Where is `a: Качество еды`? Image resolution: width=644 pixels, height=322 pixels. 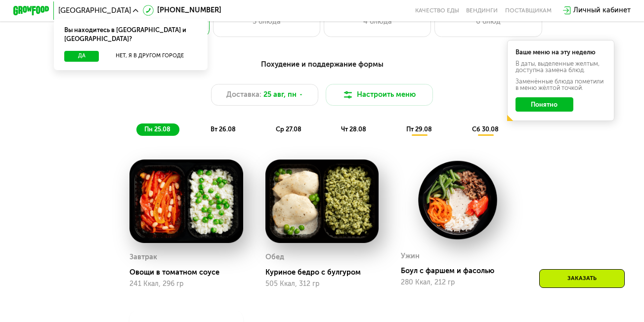 a: Качество еды is located at coordinates (437, 10).